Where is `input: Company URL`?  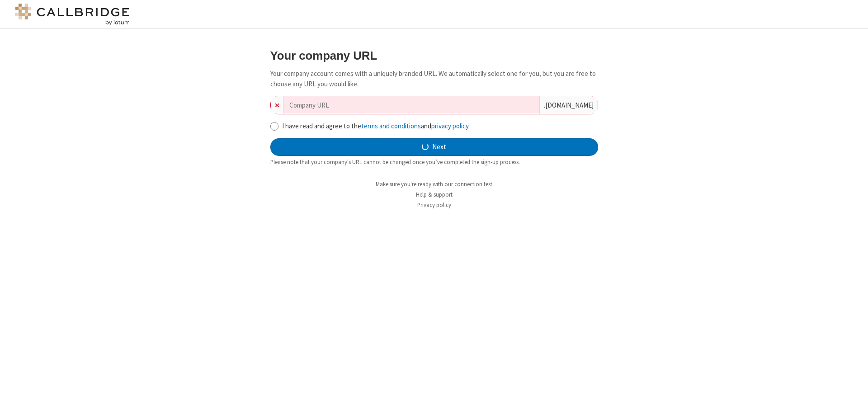 input: Company URL is located at coordinates (411, 105).